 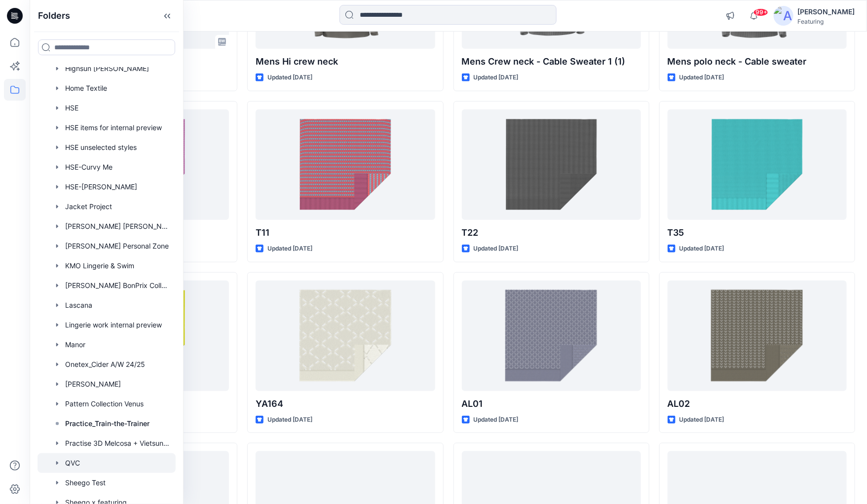 What do you see at coordinates (826, 21) in the screenshot?
I see `div: Featuring` at bounding box center [826, 21].